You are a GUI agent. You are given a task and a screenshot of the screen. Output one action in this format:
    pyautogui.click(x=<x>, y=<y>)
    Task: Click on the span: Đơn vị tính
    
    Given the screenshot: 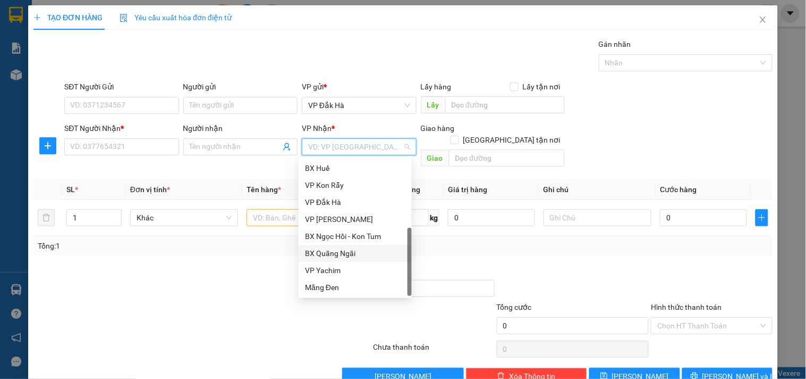 What is the action you would take?
    pyautogui.click(x=150, y=189)
    